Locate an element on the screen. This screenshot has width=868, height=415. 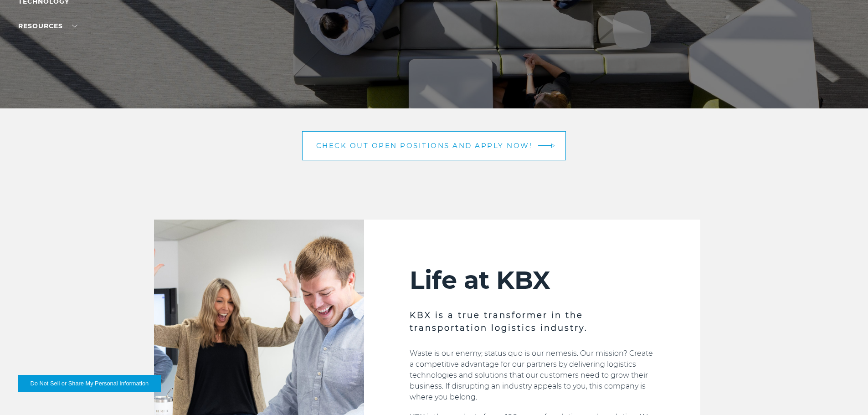
span: Check out open positions and apply now! is located at coordinates (424, 145).